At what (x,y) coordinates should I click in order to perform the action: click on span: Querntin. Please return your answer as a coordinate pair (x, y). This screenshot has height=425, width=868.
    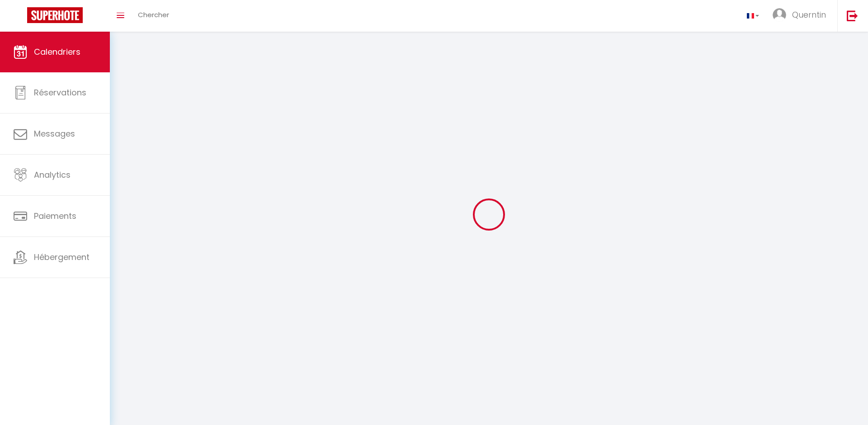
    Looking at the image, I should click on (809, 14).